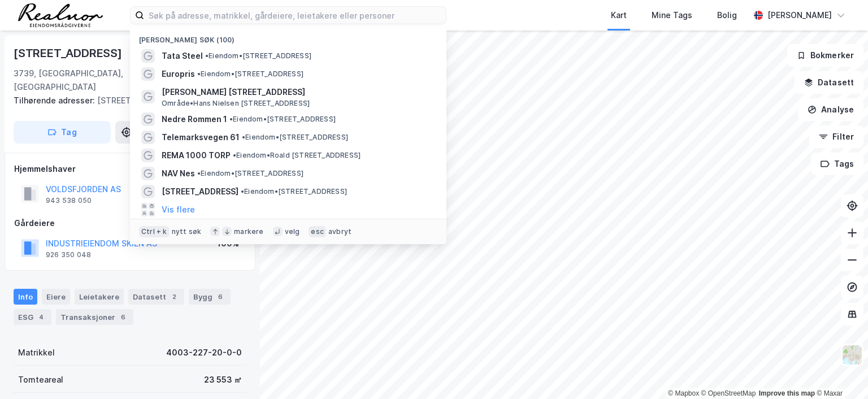 The width and height of the screenshot is (868, 399). What do you see at coordinates (41, 317) in the screenshot?
I see `div: 4` at bounding box center [41, 317].